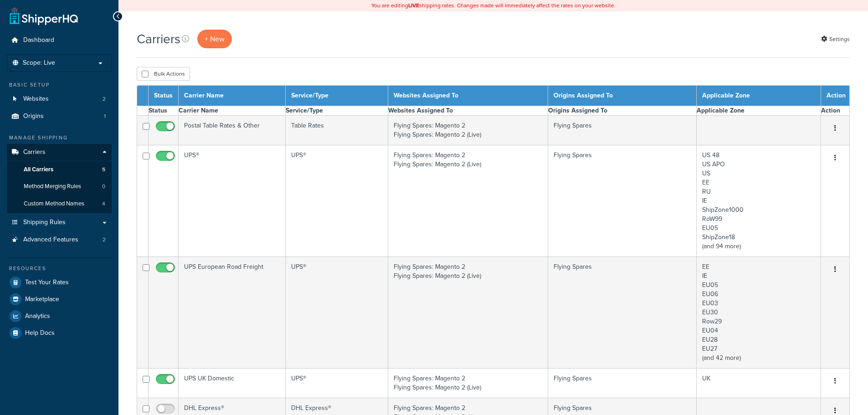 This screenshot has width=868, height=415. What do you see at coordinates (39, 63) in the screenshot?
I see `span: Scope: Live` at bounding box center [39, 63].